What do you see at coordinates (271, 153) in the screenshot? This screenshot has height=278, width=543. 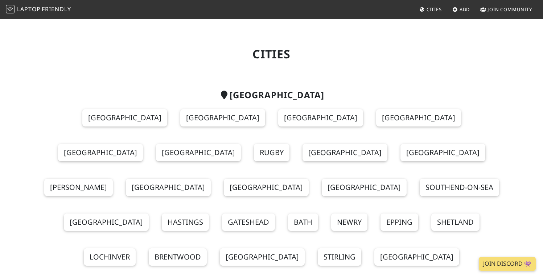 I see `a: Rugby` at bounding box center [271, 153].